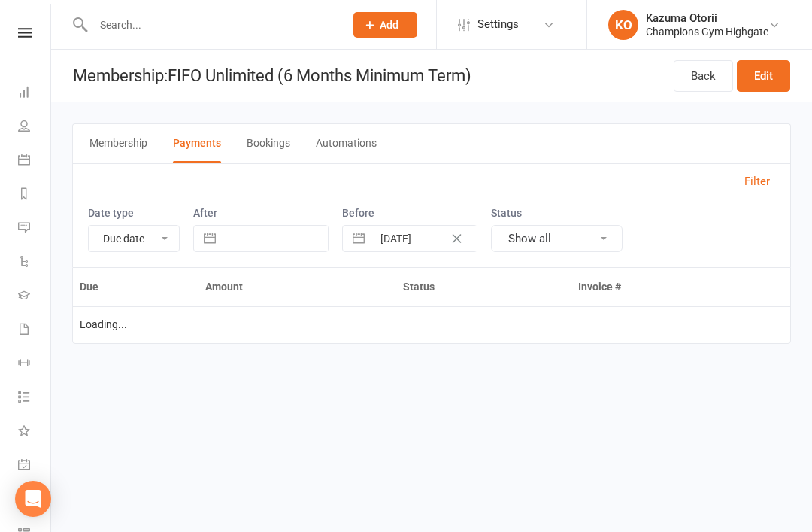  What do you see at coordinates (34, 466) in the screenshot?
I see `a: General attendance kiosk mode` at bounding box center [34, 466].